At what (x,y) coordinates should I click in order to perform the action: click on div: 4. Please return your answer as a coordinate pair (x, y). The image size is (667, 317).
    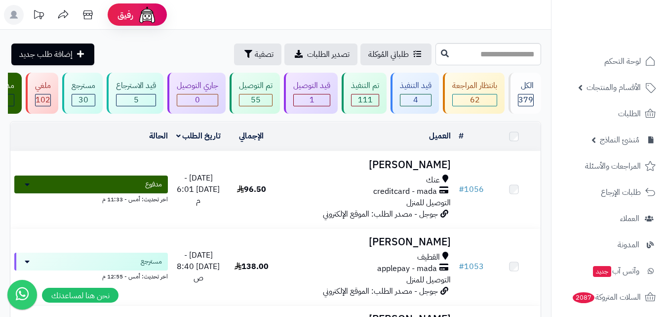
    Looking at the image, I should click on (416, 100).